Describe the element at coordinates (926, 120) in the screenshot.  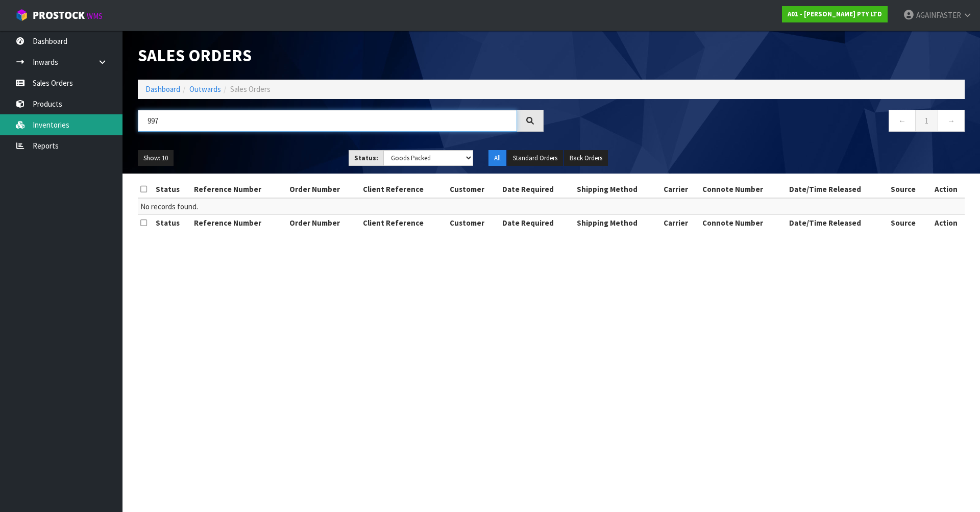
I see `a: 1` at that location.